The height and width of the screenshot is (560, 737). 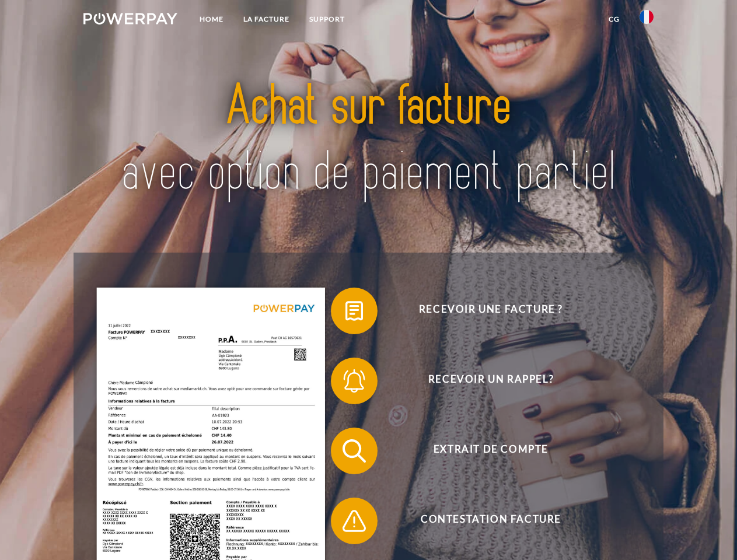 I want to click on a: LA FACTURE, so click(x=266, y=19).